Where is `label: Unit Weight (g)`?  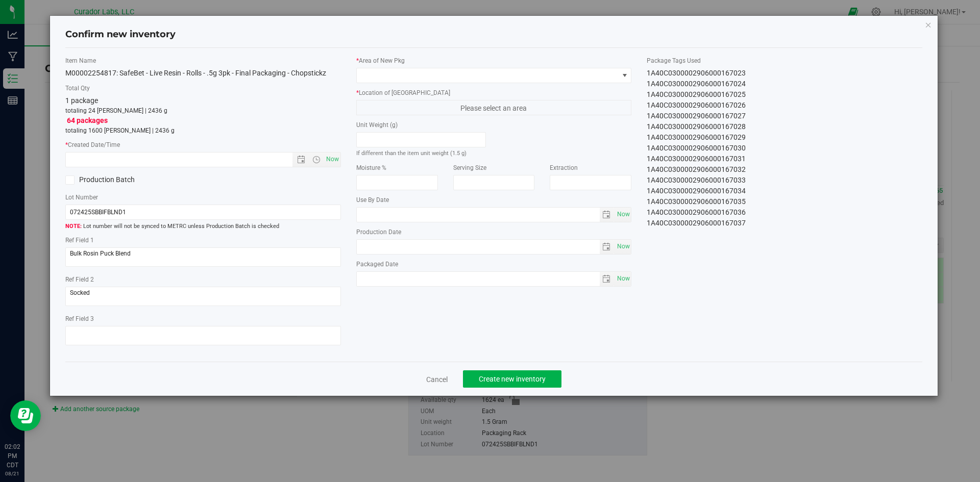 label: Unit Weight (g) is located at coordinates (421, 125).